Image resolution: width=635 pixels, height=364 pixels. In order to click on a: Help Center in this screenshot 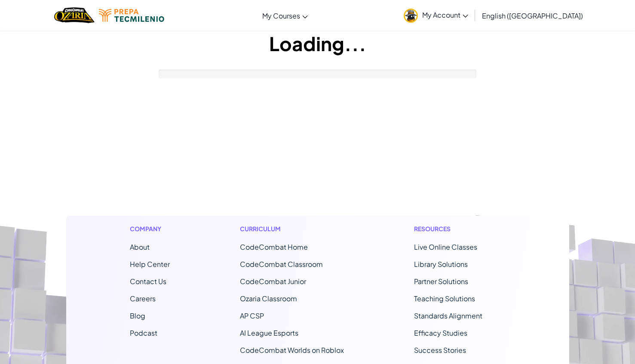, I will do `click(150, 264)`.